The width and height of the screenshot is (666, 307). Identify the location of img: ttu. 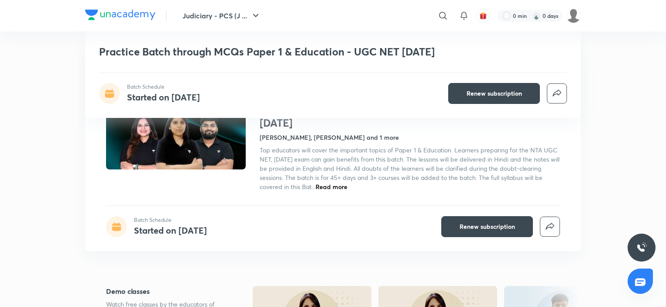
(642, 248).